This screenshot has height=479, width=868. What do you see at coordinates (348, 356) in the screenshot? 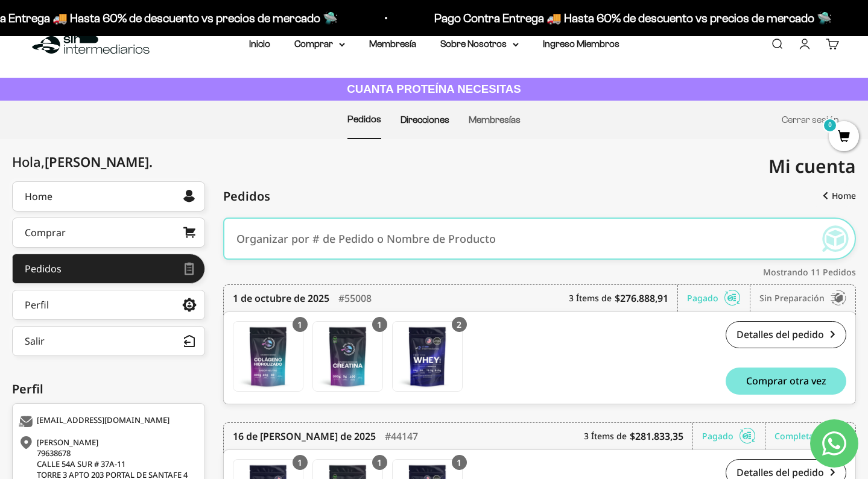
I see `img: Translation missing: es.Creatina Monohidrato - 300g` at bounding box center [348, 356].